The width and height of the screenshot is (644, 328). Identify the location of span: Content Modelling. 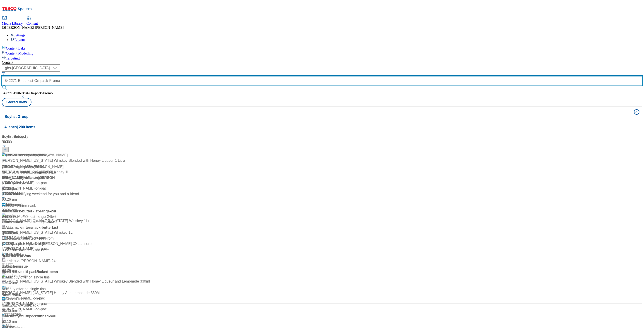
(19, 53).